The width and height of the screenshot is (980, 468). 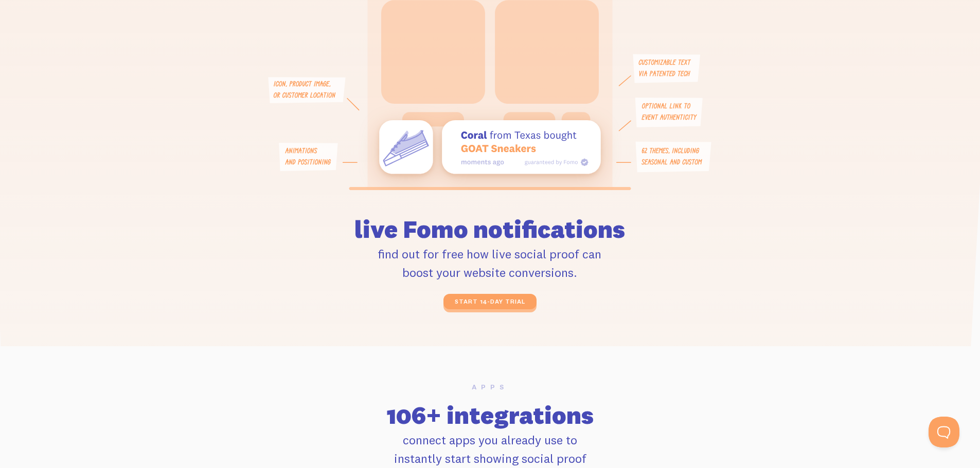 I want to click on p: find out for free how live social proof can boost your website conversions., so click(x=490, y=263).